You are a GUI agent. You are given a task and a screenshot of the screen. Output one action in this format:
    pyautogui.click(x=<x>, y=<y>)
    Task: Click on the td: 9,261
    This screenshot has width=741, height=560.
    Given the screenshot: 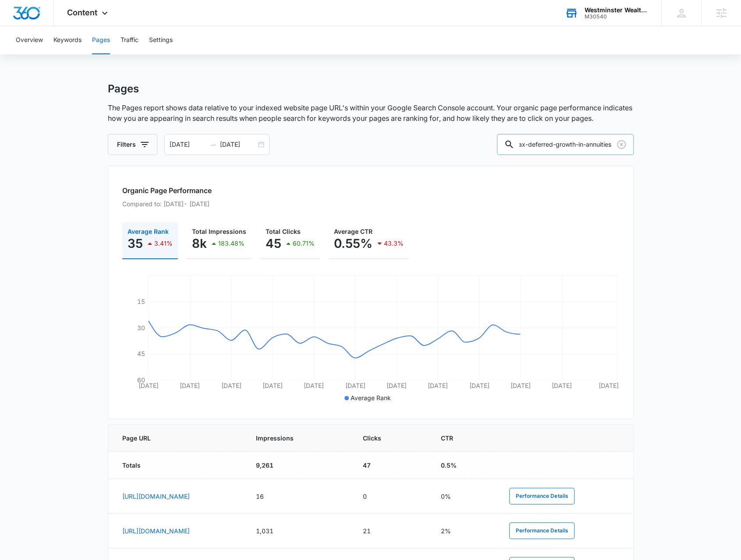 What is the action you would take?
    pyautogui.click(x=298, y=466)
    